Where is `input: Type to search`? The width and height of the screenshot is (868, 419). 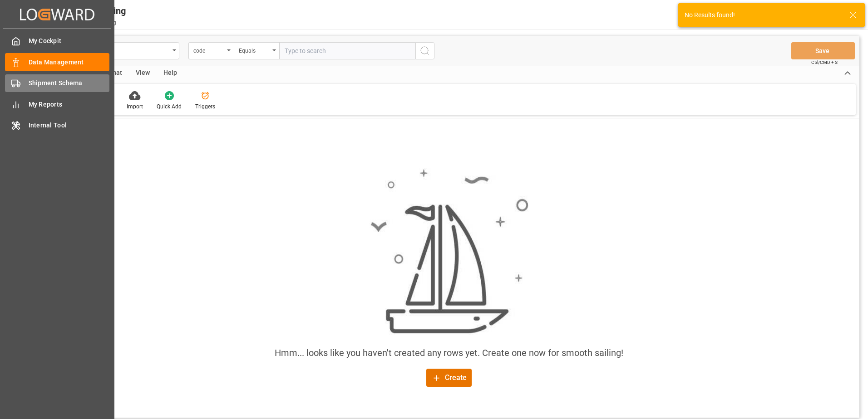
input: Type to search is located at coordinates (347, 51).